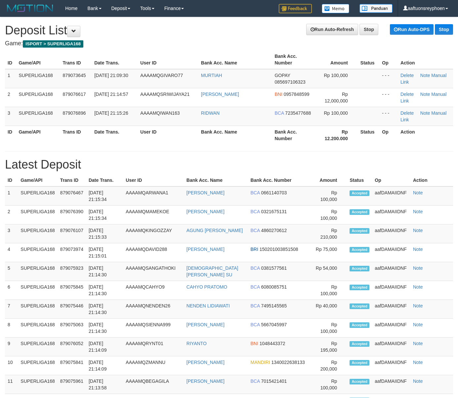 This screenshot has height=398, width=458. I want to click on td: 6, so click(11, 290).